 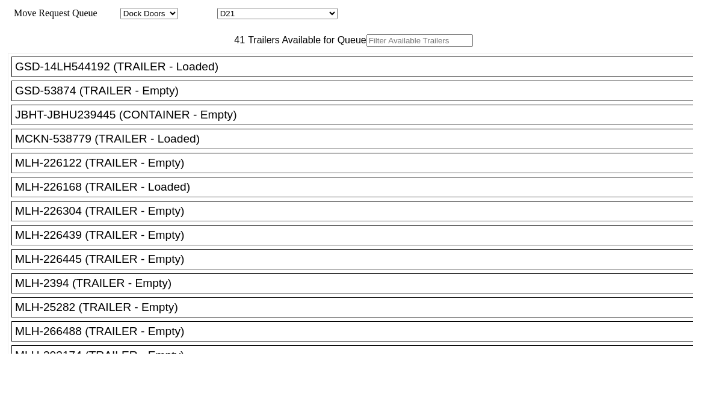 I want to click on span: Area, so click(x=108, y=13).